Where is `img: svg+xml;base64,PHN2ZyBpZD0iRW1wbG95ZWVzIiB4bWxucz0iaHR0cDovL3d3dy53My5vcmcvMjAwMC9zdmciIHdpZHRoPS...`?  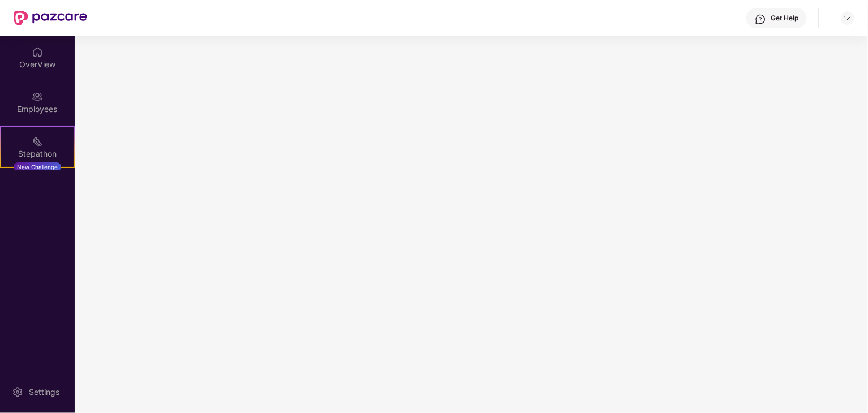 img: svg+xml;base64,PHN2ZyBpZD0iRW1wbG95ZWVzIiB4bWxucz0iaHR0cDovL3d3dy53My5vcmcvMjAwMC9zdmciIHdpZHRoPS... is located at coordinates (37, 97).